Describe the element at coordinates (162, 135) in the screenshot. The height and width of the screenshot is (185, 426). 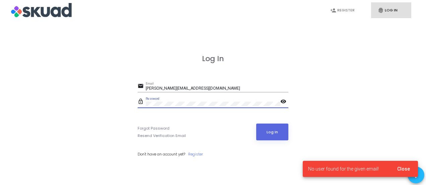
I see `a: Resend Verification Email` at that location.